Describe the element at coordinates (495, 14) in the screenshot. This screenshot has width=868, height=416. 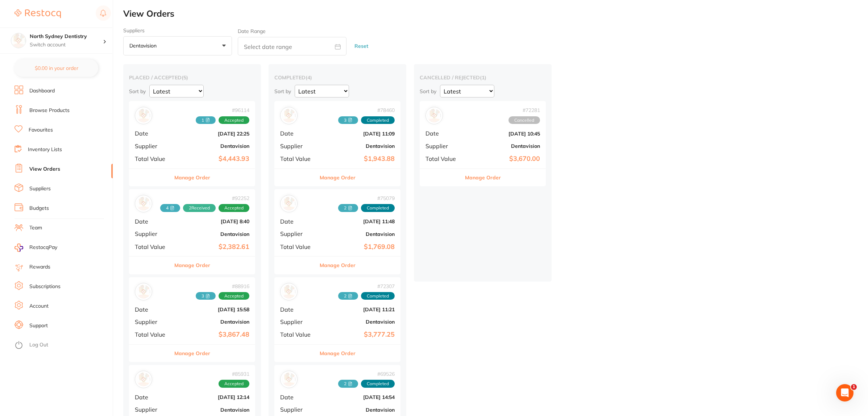
I see `h2: View Orders` at that location.